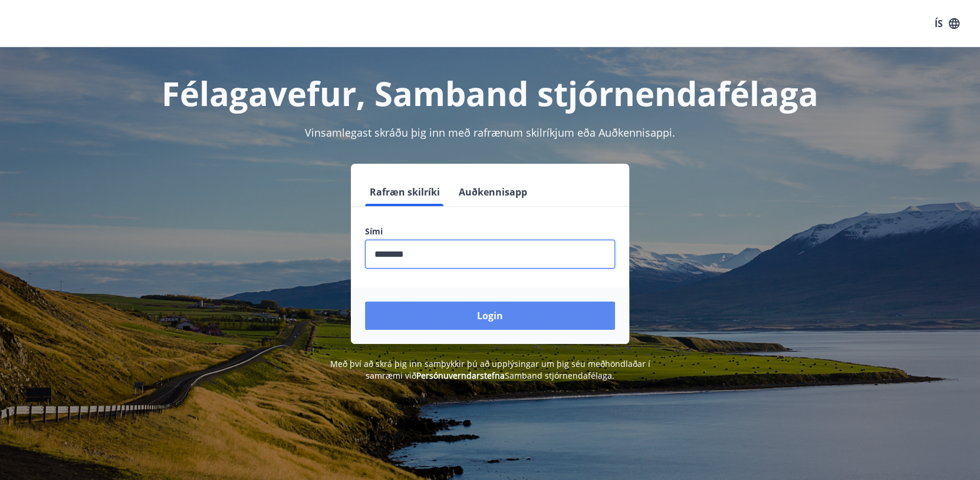 This screenshot has width=980, height=480. What do you see at coordinates (460, 375) in the screenshot?
I see `a: Persónuverndarstefna` at bounding box center [460, 375].